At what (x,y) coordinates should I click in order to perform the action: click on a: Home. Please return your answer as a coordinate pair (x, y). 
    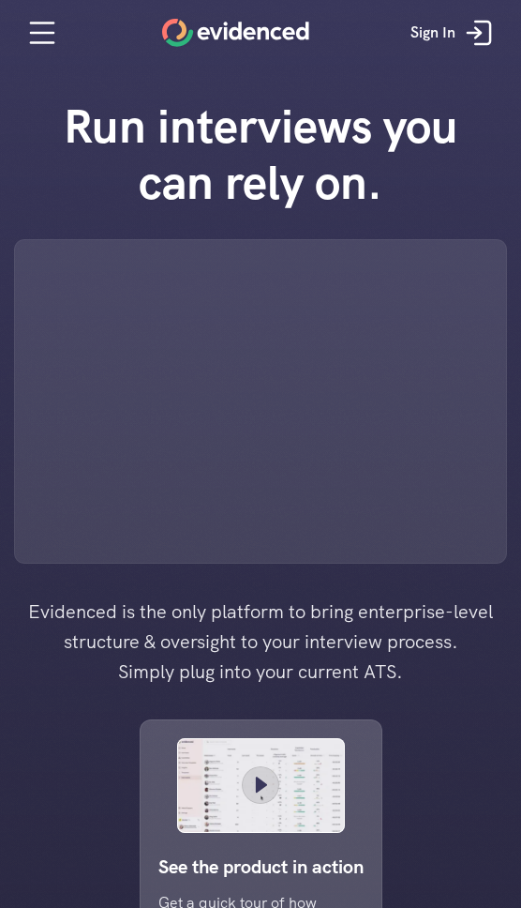
    Looking at the image, I should click on (235, 33).